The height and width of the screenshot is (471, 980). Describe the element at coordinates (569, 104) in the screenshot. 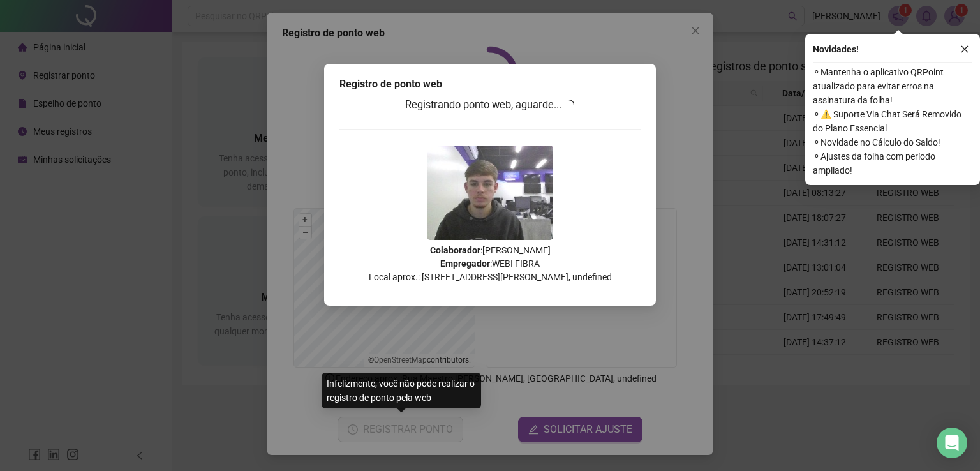

I see `span: loading` at that location.